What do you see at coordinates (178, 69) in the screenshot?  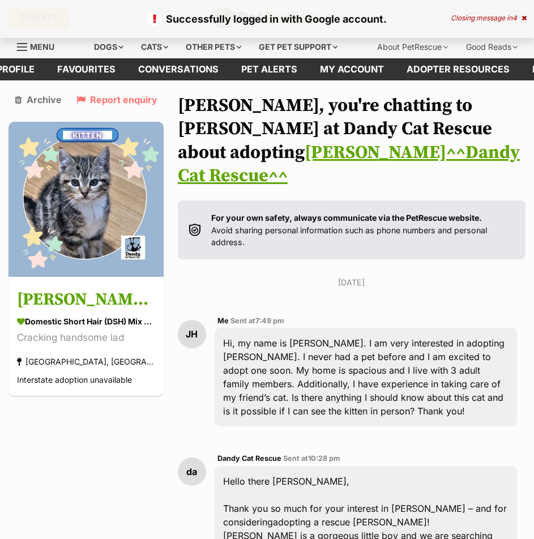 I see `a: conversations` at bounding box center [178, 69].